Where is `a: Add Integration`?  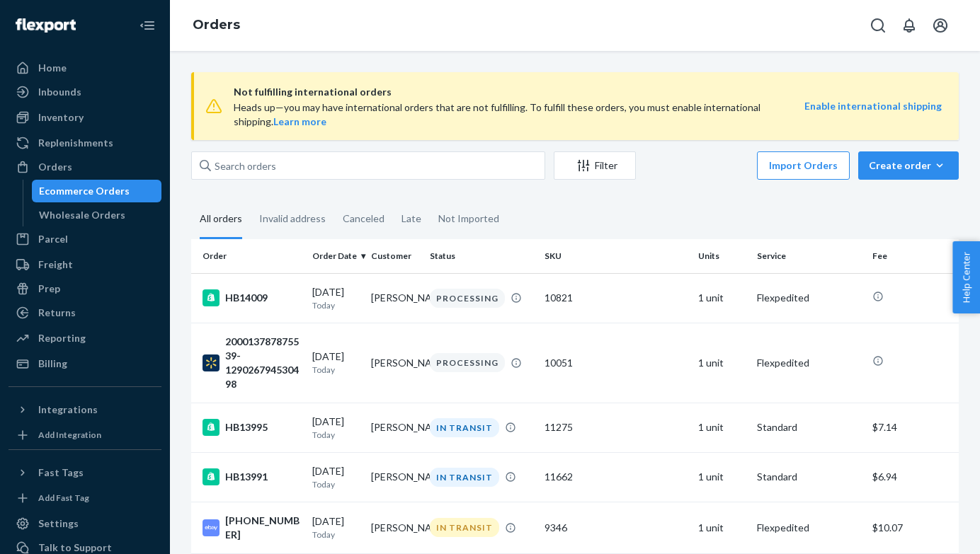 a: Add Integration is located at coordinates (85, 435).